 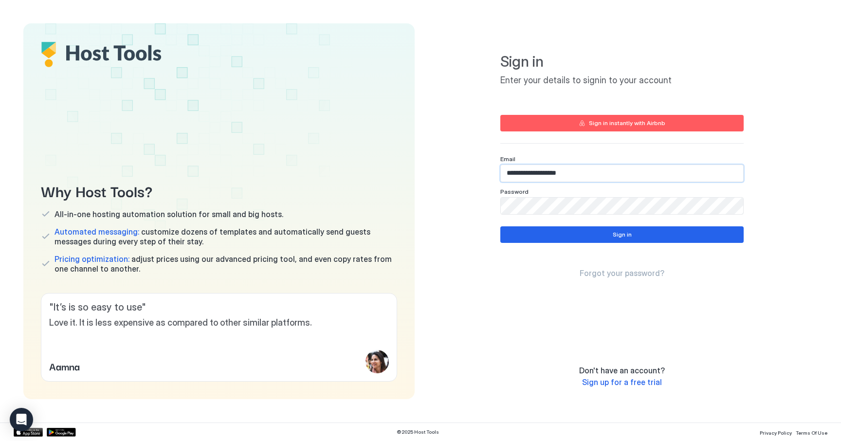 What do you see at coordinates (226, 264) in the screenshot?
I see `span: adjust prices using our advanced pricing tool, and even copy rates from one channel to another.` at bounding box center [226, 264].